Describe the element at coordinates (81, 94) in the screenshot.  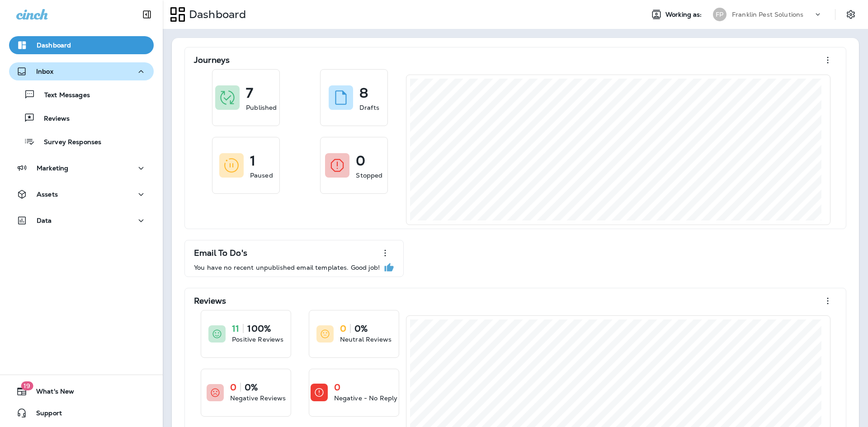
I see `button: Text Messages` at that location.